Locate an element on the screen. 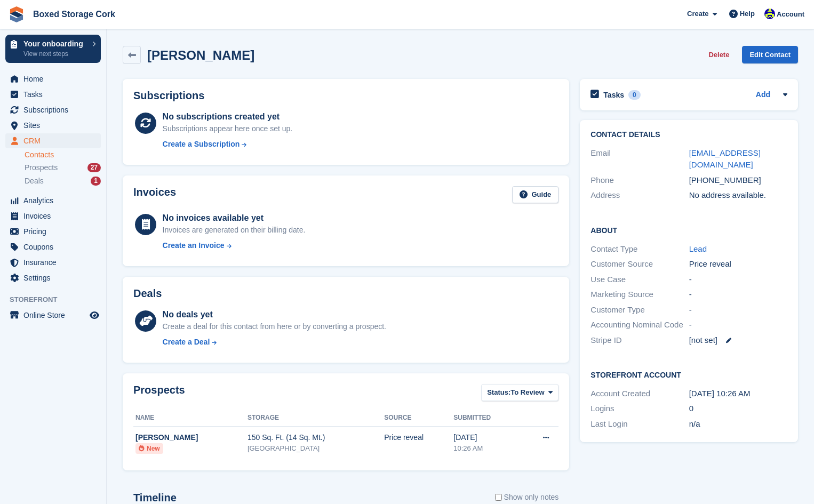 The height and width of the screenshot is (504, 814). h2: Contact Details is located at coordinates (689, 135).